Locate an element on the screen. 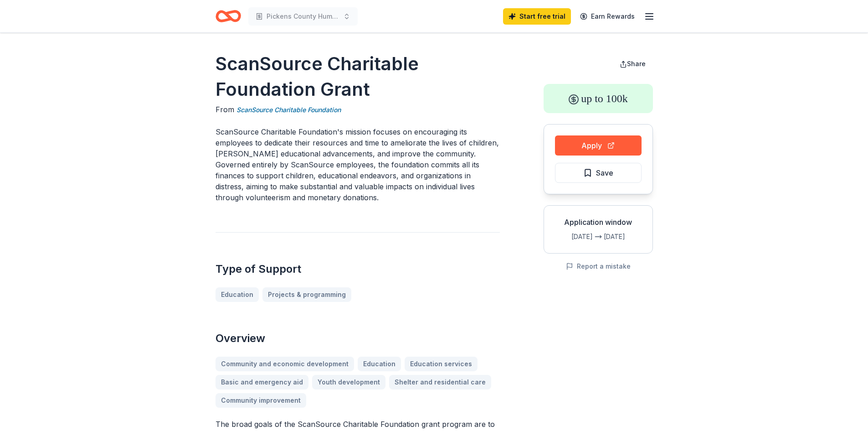 This screenshot has height=431, width=868. button: Pickens County Humane Society is located at coordinates (303, 16).